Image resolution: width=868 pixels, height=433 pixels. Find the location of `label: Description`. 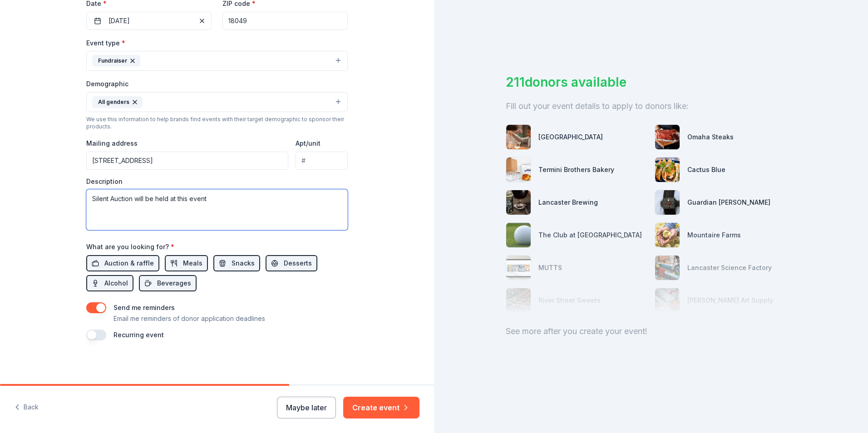

label: Description is located at coordinates (105, 182).